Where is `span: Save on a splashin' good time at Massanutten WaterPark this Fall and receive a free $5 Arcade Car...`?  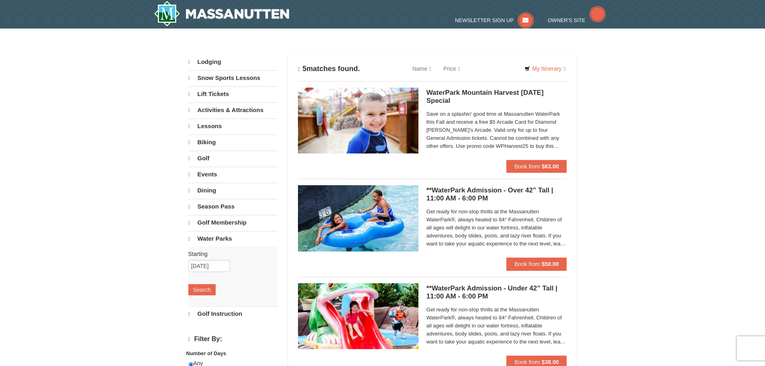
span: Save on a splashin' good time at Massanutten WaterPark this Fall and receive a free $5 Arcade Car... is located at coordinates (497, 130).